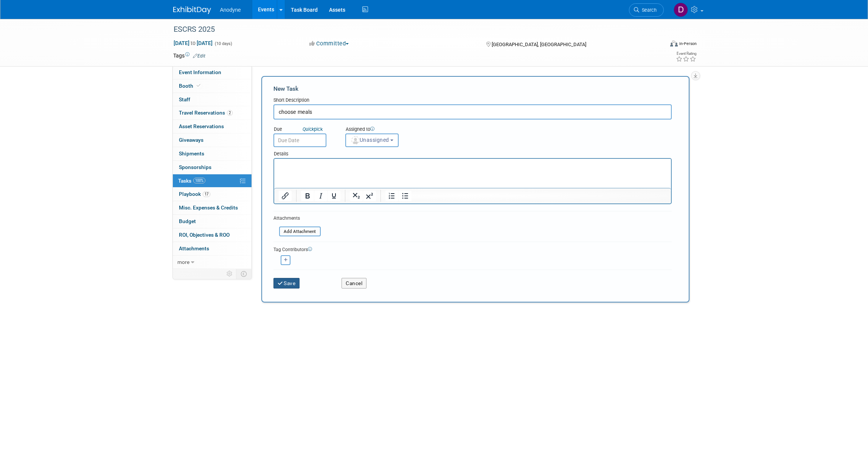 The image size is (868, 453). What do you see at coordinates (208, 207) in the screenshot?
I see `span: Misc. Expenses & Credits` at bounding box center [208, 207].